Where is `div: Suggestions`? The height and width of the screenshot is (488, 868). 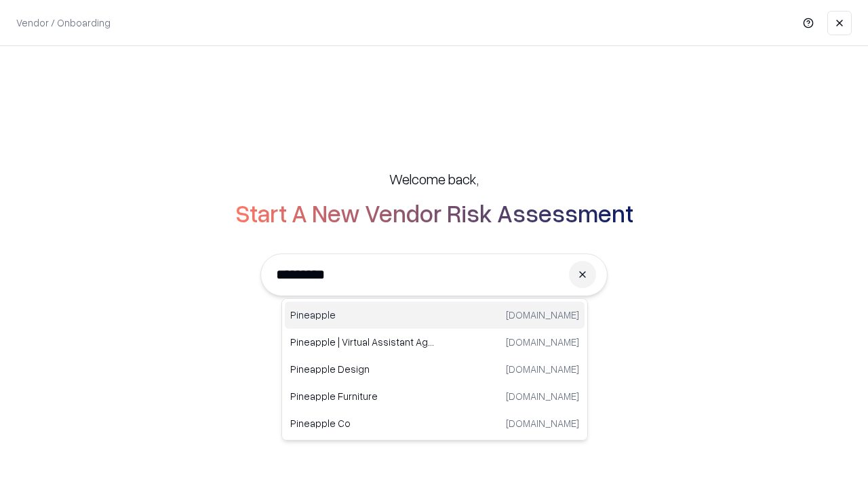 div: Suggestions is located at coordinates (435, 369).